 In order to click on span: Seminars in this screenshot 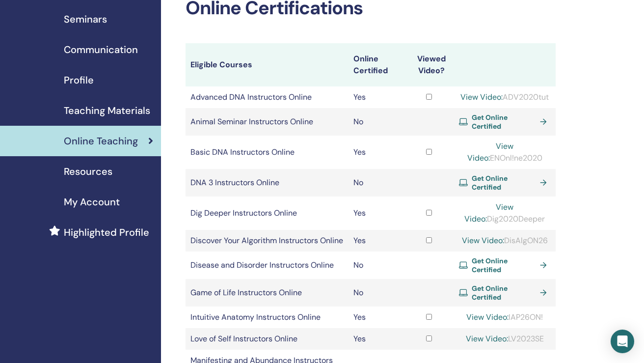, I will do `click(85, 19)`.